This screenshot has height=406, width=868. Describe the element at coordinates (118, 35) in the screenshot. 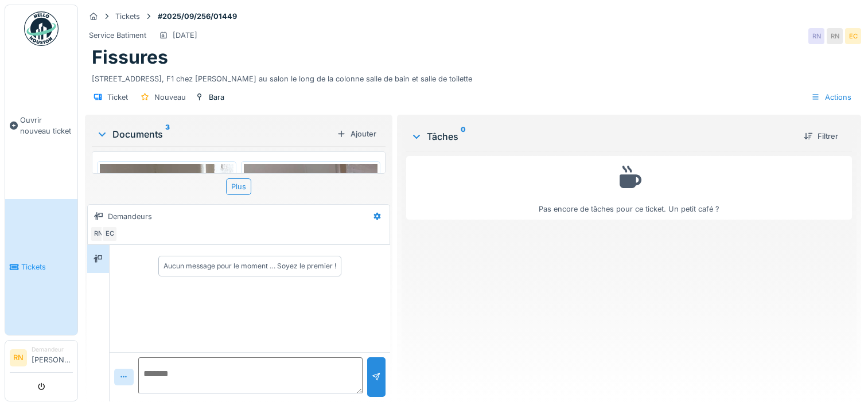

I see `div: Service Batiment` at that location.